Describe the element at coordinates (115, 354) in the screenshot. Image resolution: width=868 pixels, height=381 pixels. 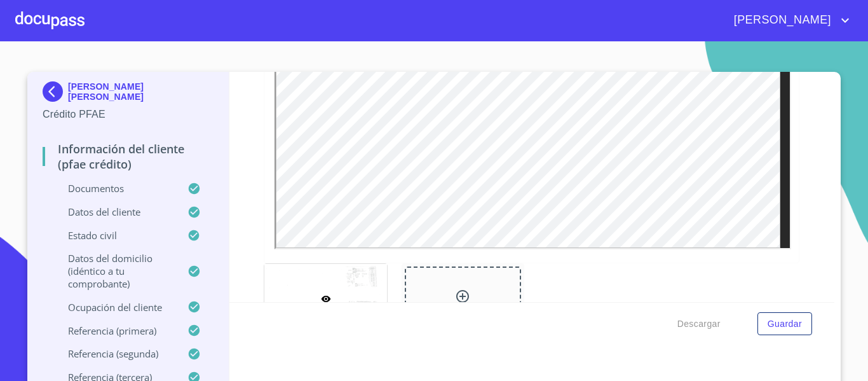
I see `p: Referencia (segunda)` at that location.